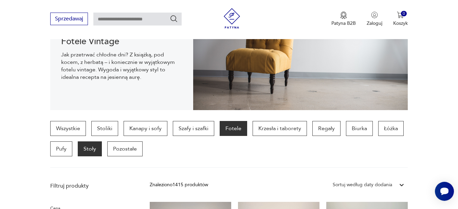 The image size is (458, 209). Describe the element at coordinates (145, 128) in the screenshot. I see `a: Kanapy i sofy` at that location.